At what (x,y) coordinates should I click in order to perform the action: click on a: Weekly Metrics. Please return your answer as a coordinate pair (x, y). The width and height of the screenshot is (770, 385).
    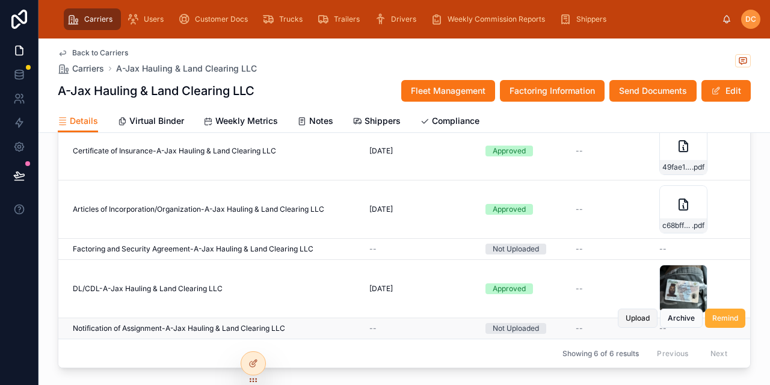
    Looking at the image, I should click on (240, 122).